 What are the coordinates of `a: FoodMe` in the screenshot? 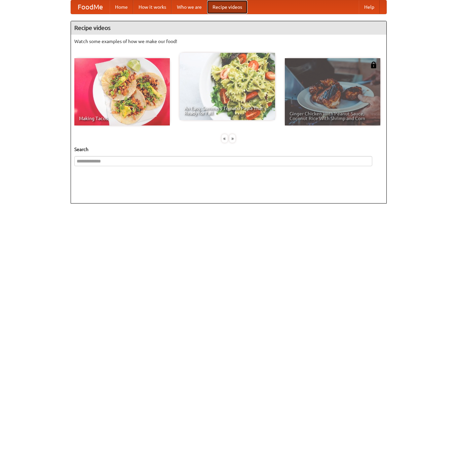 It's located at (90, 7).